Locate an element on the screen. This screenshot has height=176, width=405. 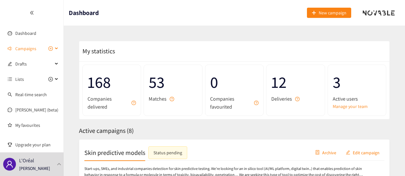
a: Real-time search is located at coordinates (31, 94).